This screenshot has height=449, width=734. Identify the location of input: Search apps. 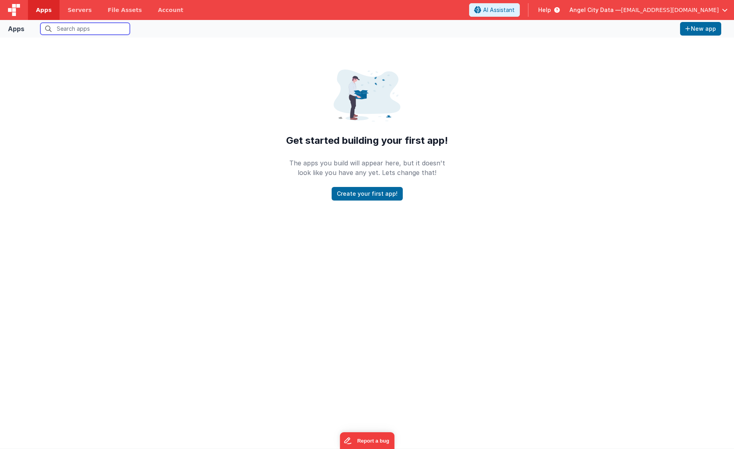
(85, 29).